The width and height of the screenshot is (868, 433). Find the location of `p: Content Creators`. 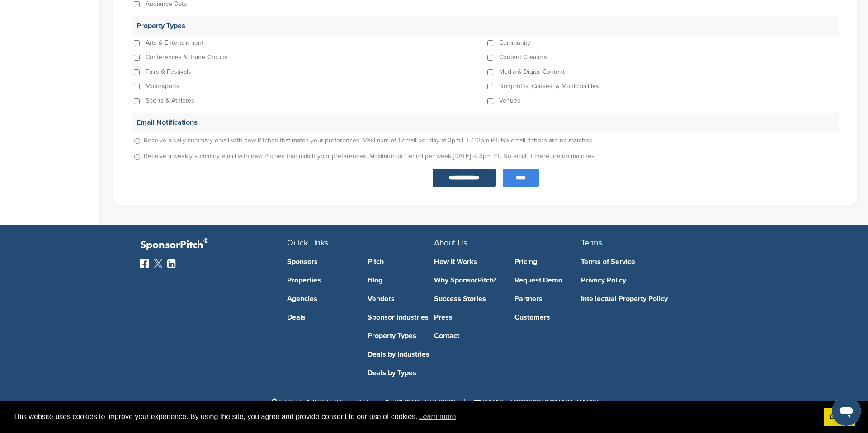

p: Content Creators is located at coordinates (523, 57).